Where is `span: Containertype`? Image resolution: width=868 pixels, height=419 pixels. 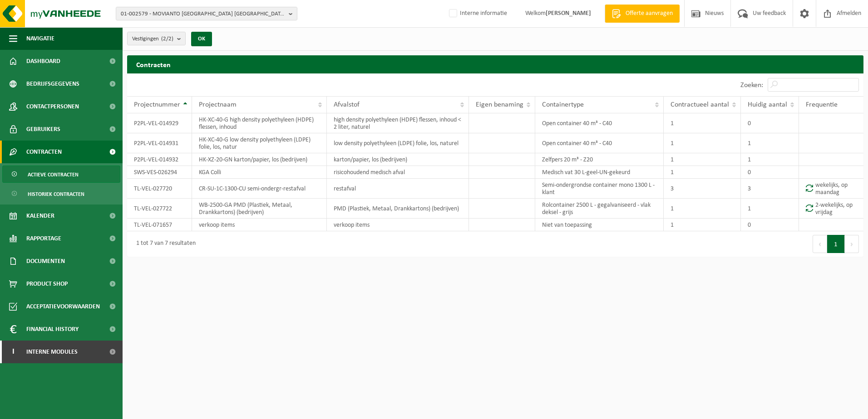 span: Containertype is located at coordinates (563, 105).